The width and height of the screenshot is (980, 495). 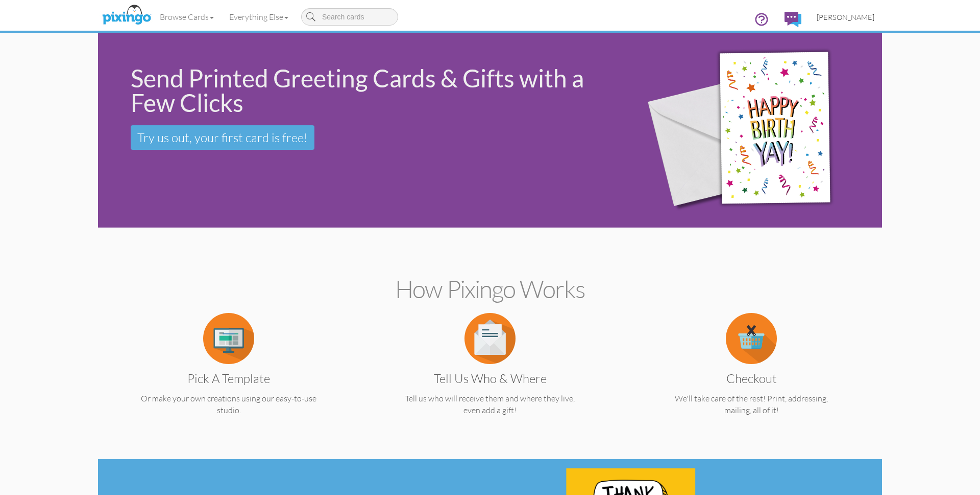 What do you see at coordinates (752, 378) in the screenshot?
I see `h3: Checkout` at bounding box center [752, 378].